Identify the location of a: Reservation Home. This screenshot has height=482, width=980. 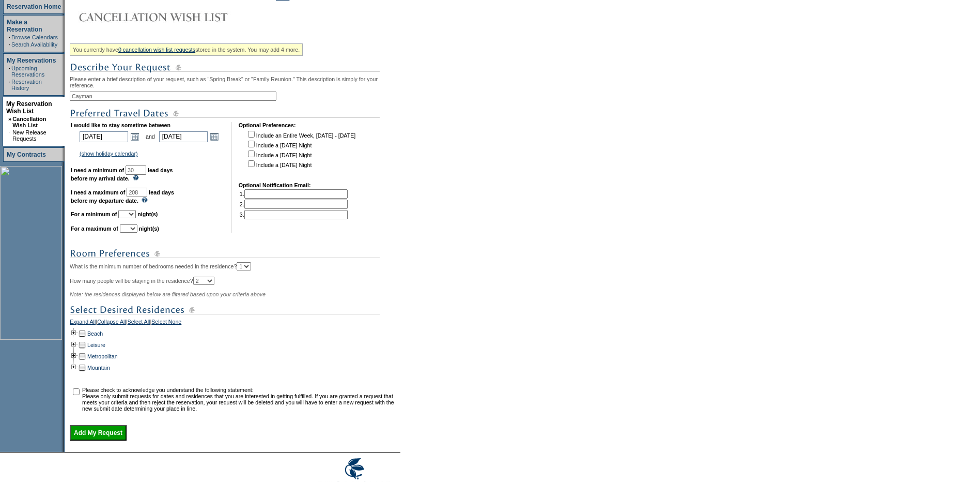
(34, 7).